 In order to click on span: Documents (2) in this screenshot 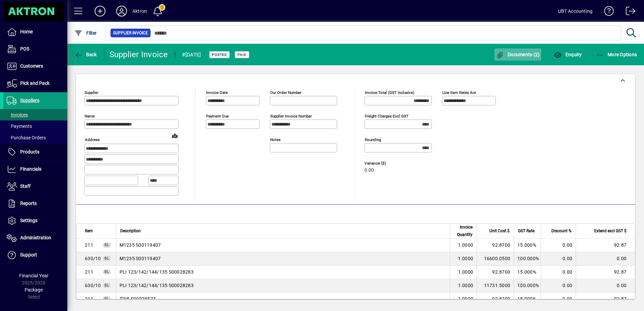, I will do `click(518, 54)`.